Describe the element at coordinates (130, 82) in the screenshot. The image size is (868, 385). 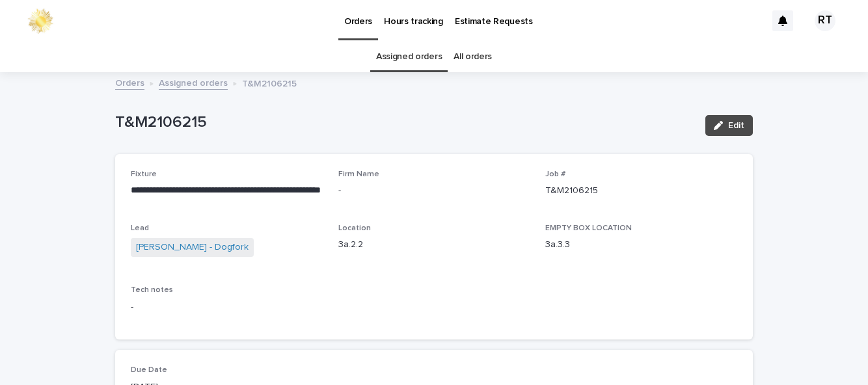
I see `a: Orders` at that location.